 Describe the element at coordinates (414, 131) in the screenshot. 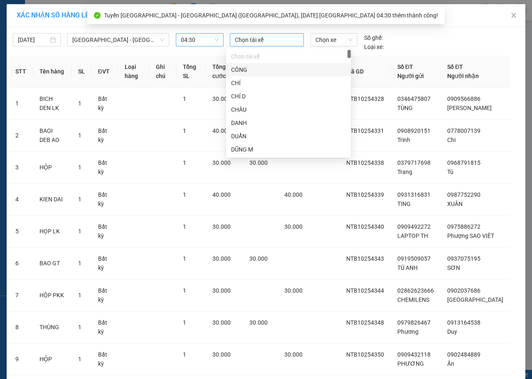

I see `span: 0908920151` at that location.